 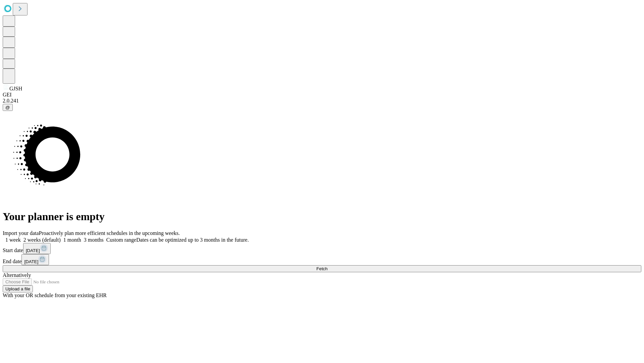 I want to click on div: GEI, so click(x=322, y=95).